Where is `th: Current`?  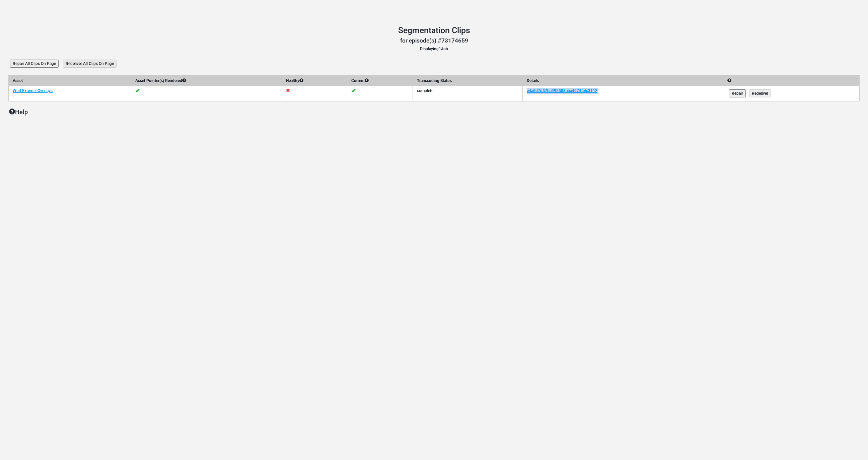
th: Current is located at coordinates (380, 81).